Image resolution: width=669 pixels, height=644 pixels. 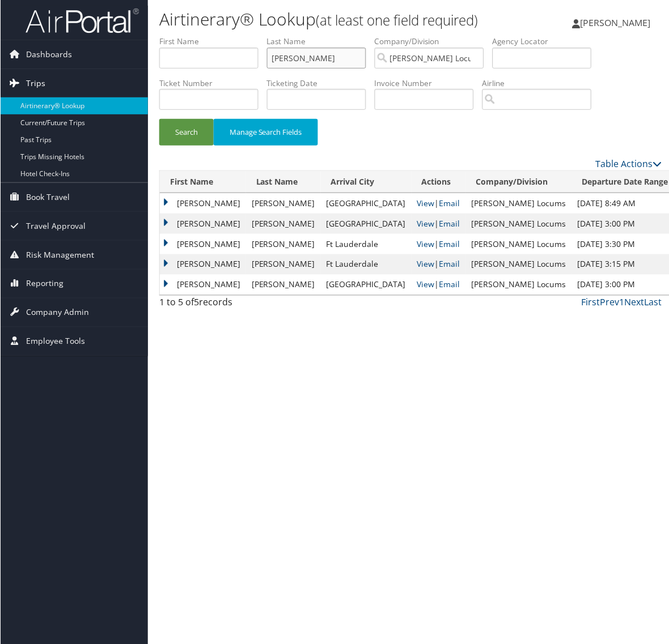 What do you see at coordinates (628, 164) in the screenshot?
I see `a: Table Actions` at bounding box center [628, 164].